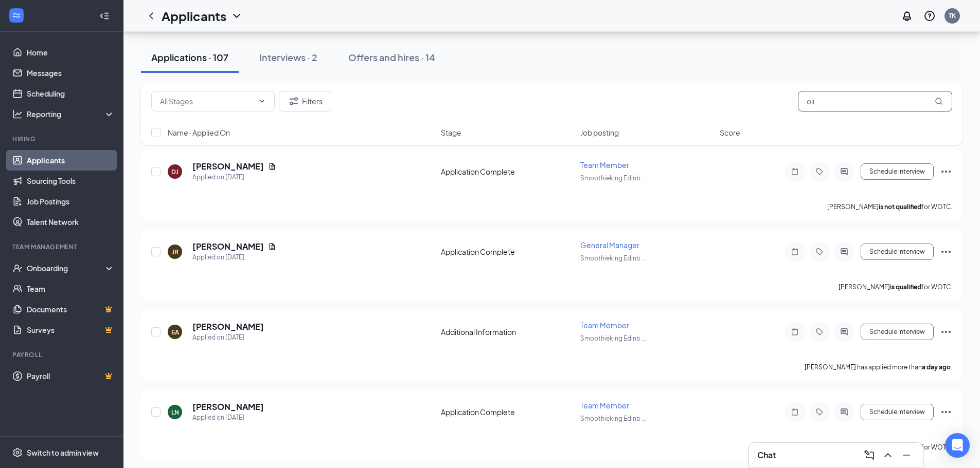  Describe the element at coordinates (17, 114) in the screenshot. I see `svg: Analysis` at that location.